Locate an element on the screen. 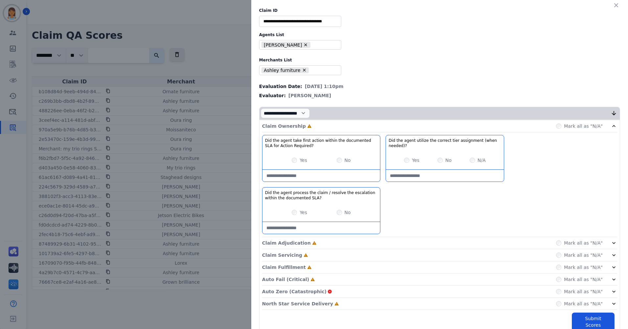 This screenshot has width=628, height=329. h3: Did the agent process the claim / resolve the escalation within the documented SLA? is located at coordinates (321, 195).